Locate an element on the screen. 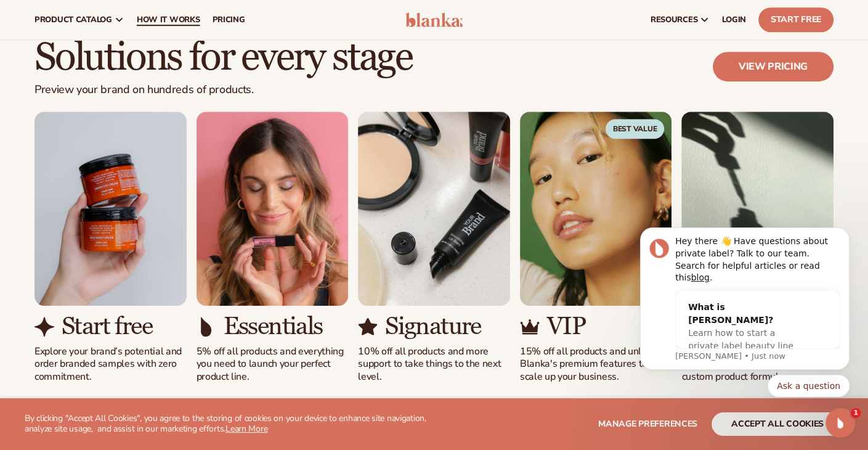 Image resolution: width=868 pixels, height=450 pixels. div: 1 / 5 is located at coordinates (110, 247).